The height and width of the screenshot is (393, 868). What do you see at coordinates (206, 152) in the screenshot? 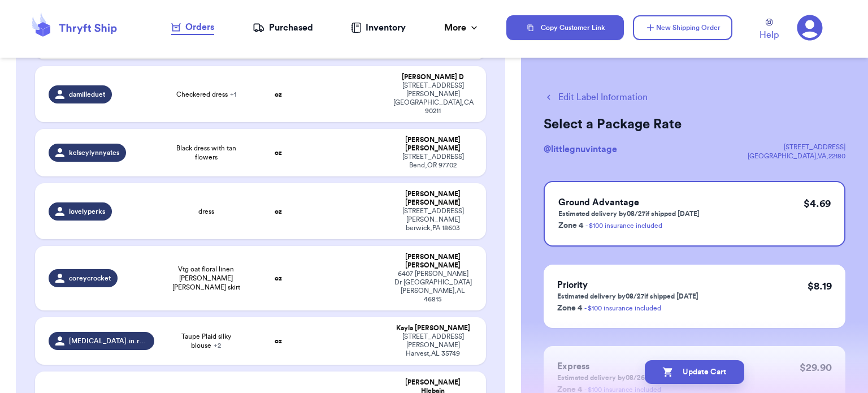
I see `span: Black dress with tan flowers` at bounding box center [206, 152].